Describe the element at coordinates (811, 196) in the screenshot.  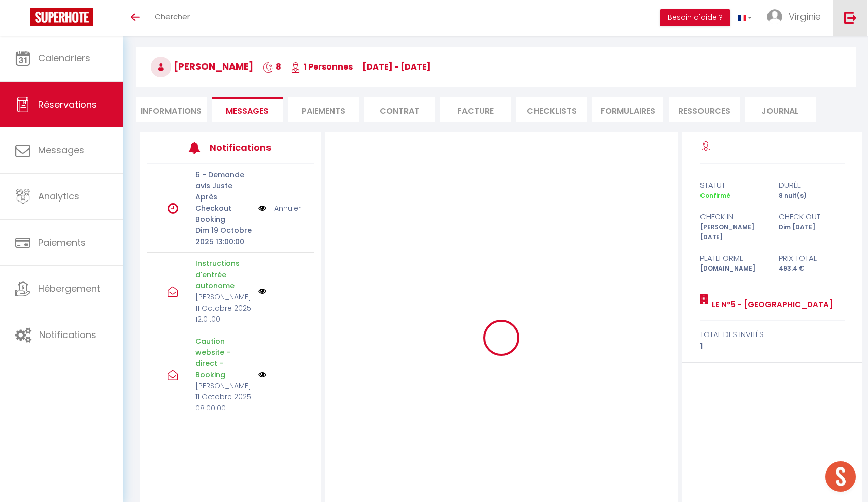
I see `div: 8 nuit(s)` at that location.